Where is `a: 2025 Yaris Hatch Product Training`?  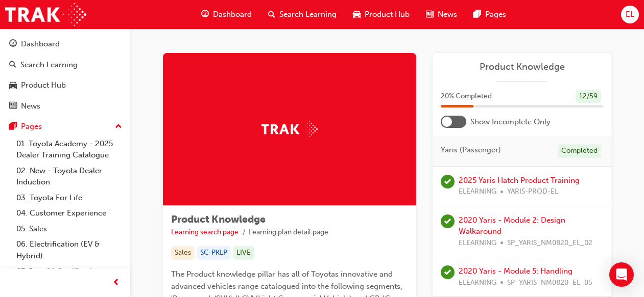 a: 2025 Yaris Hatch Product Training is located at coordinates (519, 180).